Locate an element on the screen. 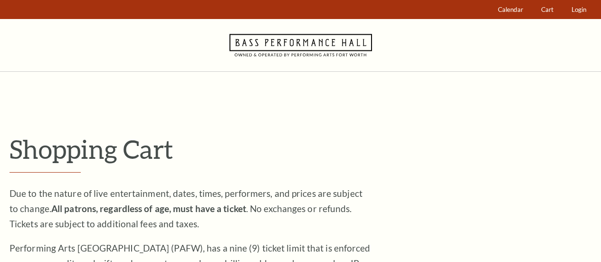 The width and height of the screenshot is (601, 262). span: Calendar is located at coordinates (510, 10).